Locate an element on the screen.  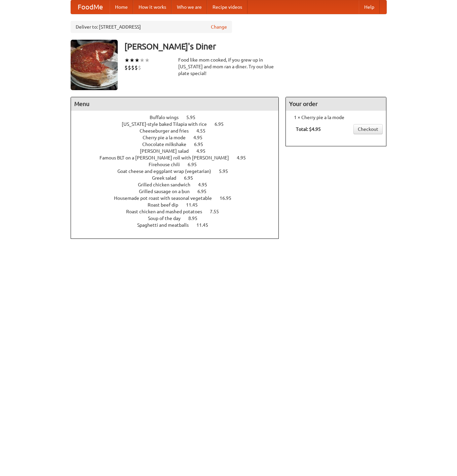
a: Greek salad 6.95 is located at coordinates (178, 178).